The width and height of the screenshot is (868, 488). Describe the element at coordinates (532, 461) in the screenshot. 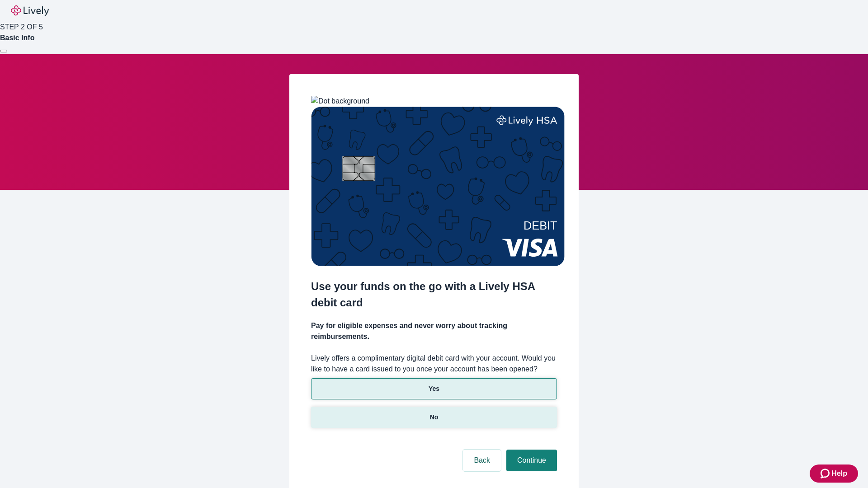

I see `button: Continue` at that location.